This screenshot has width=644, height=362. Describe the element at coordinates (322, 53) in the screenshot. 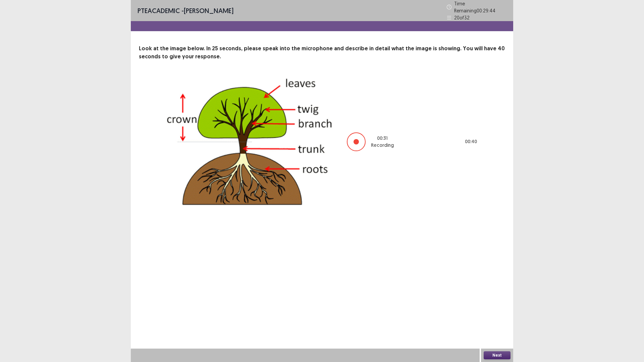

I see `p: Look at the image below. In 25 seconds, please speak into the microphone and describe in detail w...` at that location.